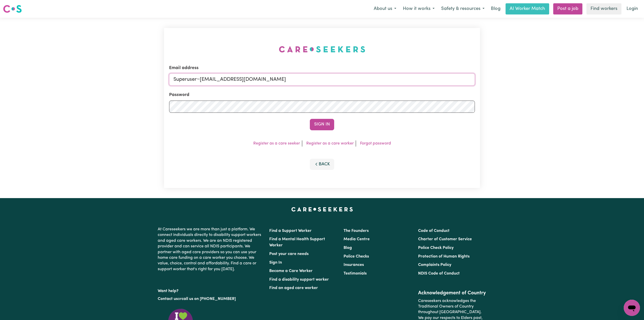  Describe the element at coordinates (184, 68) in the screenshot. I see `label: Email address` at that location.